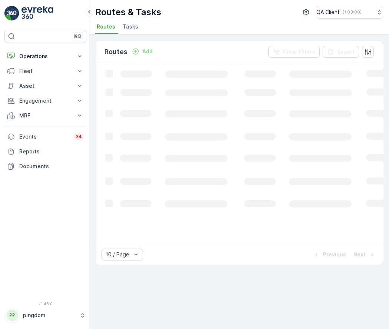 This screenshot has width=389, height=329. Describe the element at coordinates (45, 137) in the screenshot. I see `a: Events34` at that location.